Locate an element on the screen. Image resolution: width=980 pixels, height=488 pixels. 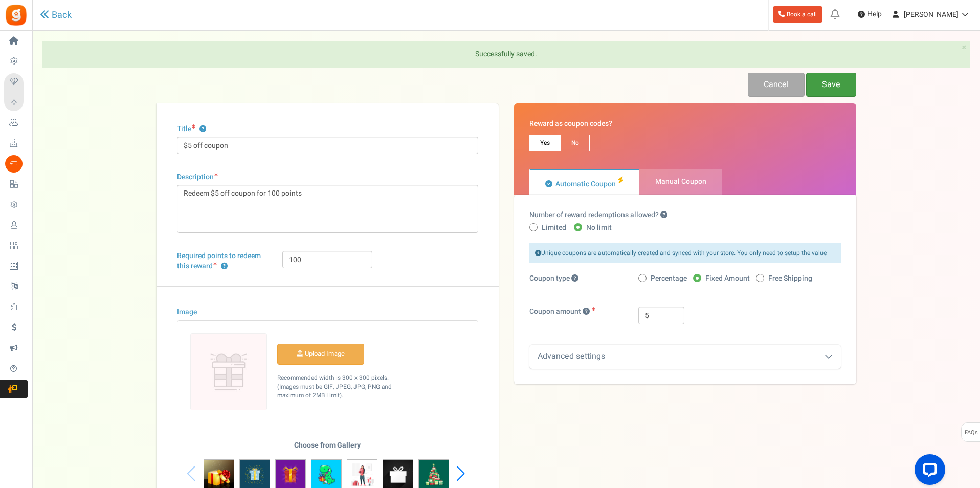
div: Successfully saved. is located at coordinates (506, 54).